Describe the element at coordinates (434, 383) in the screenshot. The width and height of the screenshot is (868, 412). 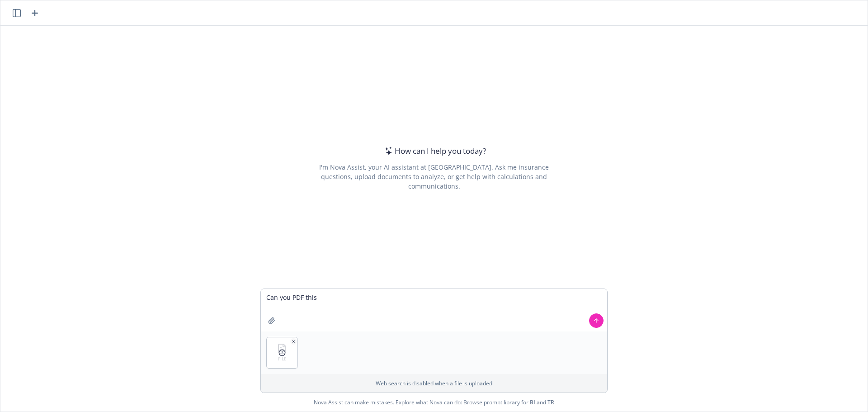
I see `p: Web search is disabled when a file is uploaded` at that location.